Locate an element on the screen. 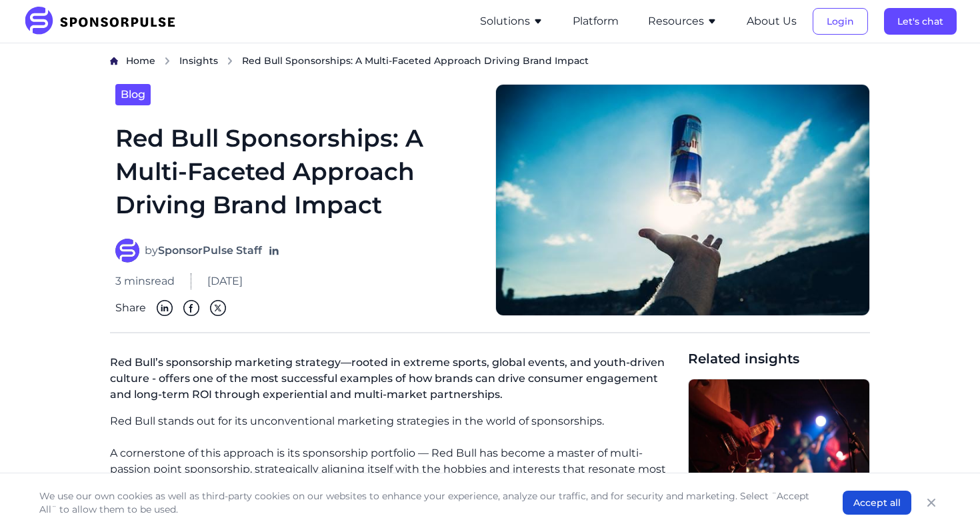  button: Resources is located at coordinates (683, 21).